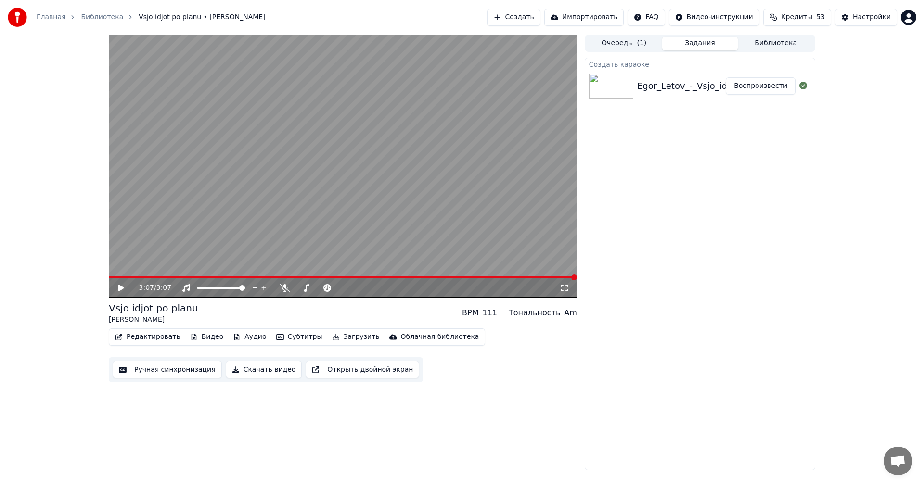 The height and width of the screenshot is (485, 924). What do you see at coordinates (51, 17) in the screenshot?
I see `a: Главная` at bounding box center [51, 17].